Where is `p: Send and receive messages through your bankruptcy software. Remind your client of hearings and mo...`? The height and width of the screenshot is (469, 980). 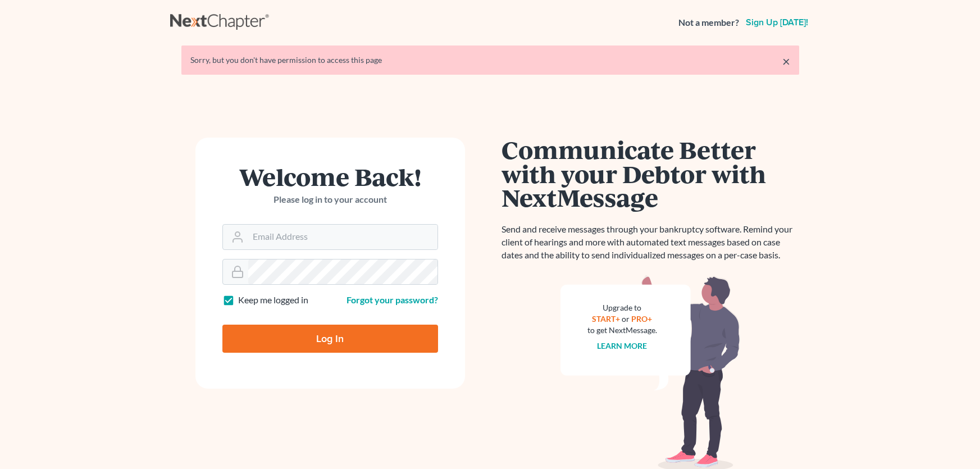
p: Send and receive messages through your bankruptcy software. Remind your client of hearings and mo... is located at coordinates (650, 242).